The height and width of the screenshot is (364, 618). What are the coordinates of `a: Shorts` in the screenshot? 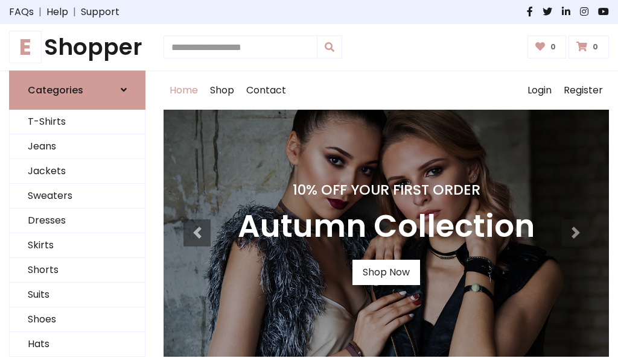 It's located at (77, 270).